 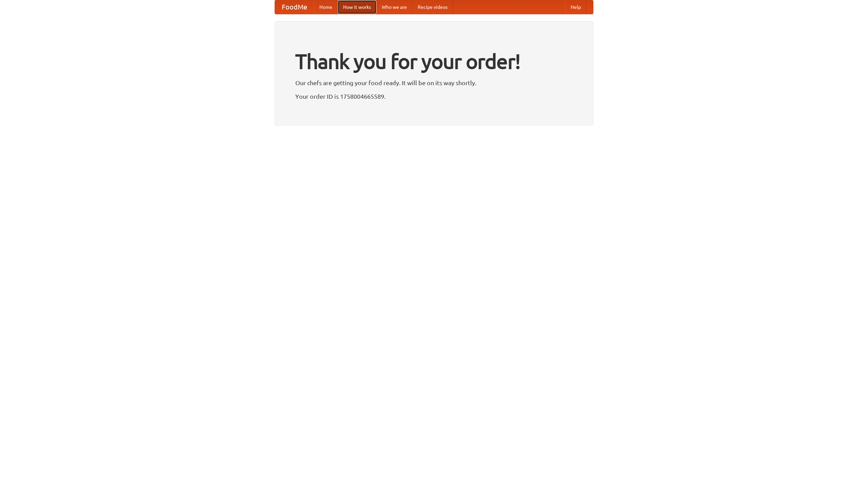 I want to click on a: Recipe videos, so click(x=432, y=7).